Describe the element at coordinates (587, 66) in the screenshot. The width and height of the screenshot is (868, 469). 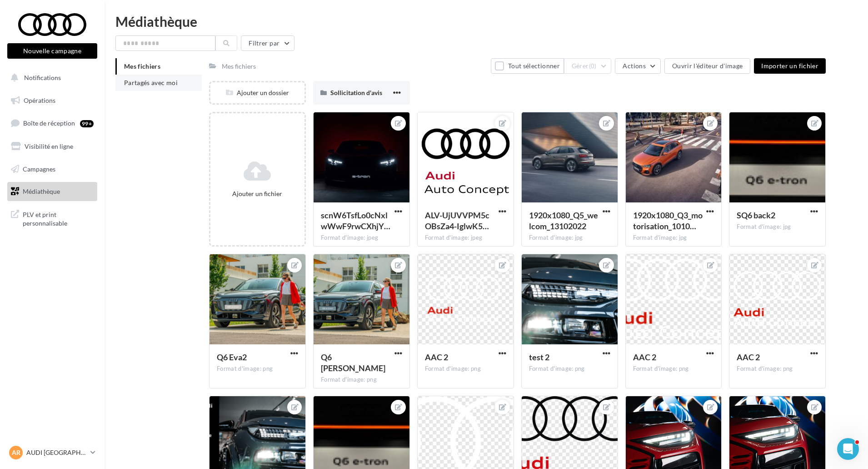
I see `button: Gérer(0)` at that location.